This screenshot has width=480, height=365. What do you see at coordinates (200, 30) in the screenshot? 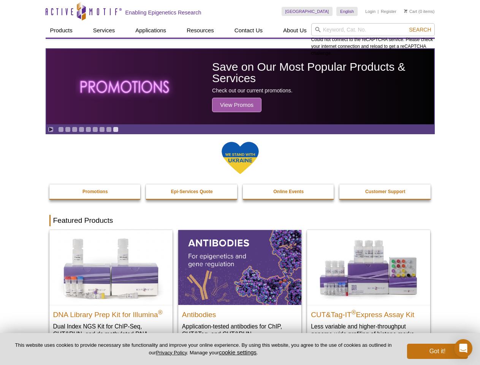
I see `a: Resources` at bounding box center [200, 30].